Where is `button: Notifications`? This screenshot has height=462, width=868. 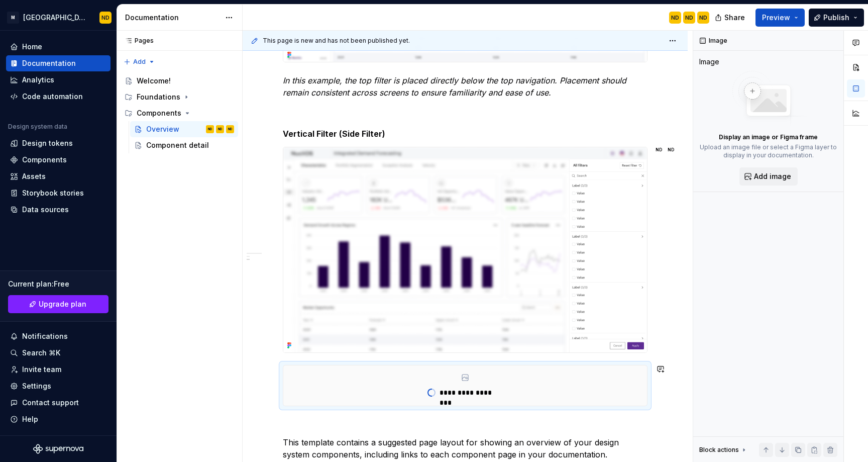 button: Notifications is located at coordinates (58, 336).